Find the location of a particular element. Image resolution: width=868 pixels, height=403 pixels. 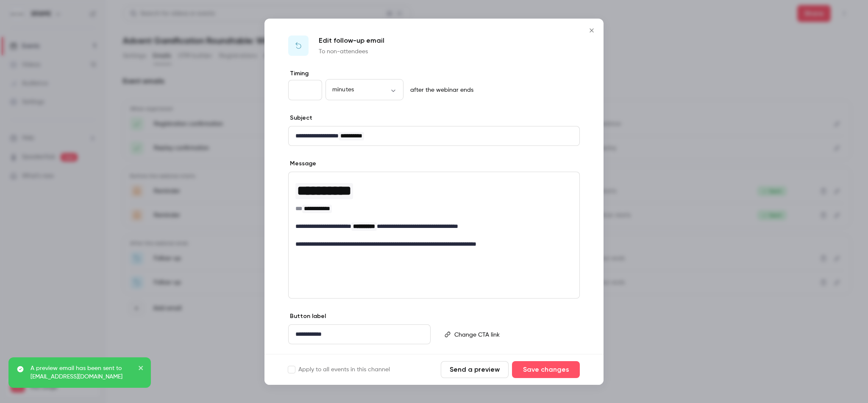

label: Apply to all events in this channel is located at coordinates (339, 370).